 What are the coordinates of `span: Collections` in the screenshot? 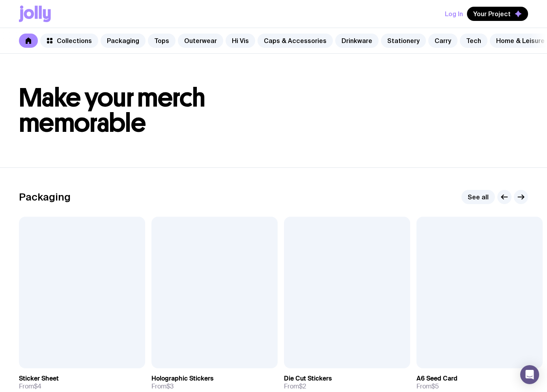 It's located at (74, 41).